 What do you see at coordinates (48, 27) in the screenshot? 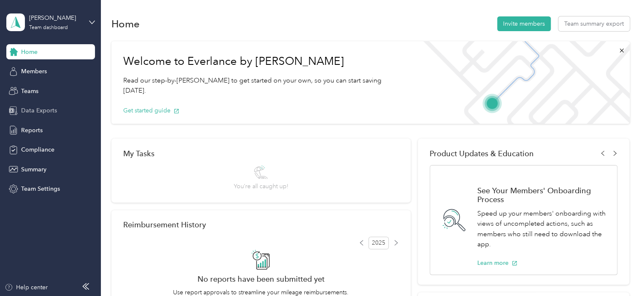
I see `div: Team dashboard` at bounding box center [48, 27].